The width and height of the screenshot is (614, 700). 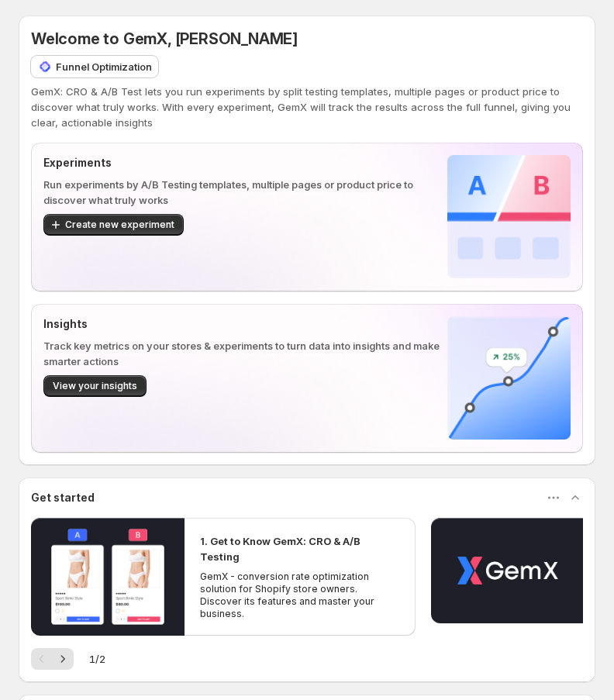 What do you see at coordinates (63, 659) in the screenshot?
I see `button: Next` at bounding box center [63, 659].